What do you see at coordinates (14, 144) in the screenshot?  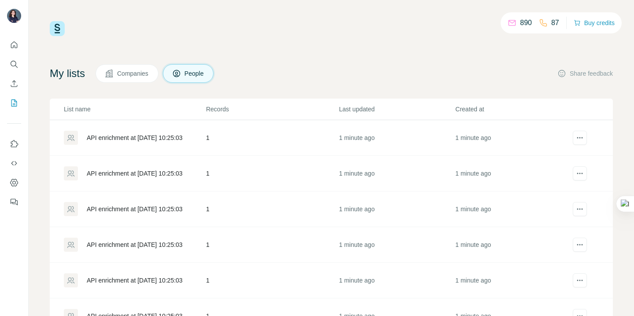 I see `button: Use Surfe on LinkedIn` at bounding box center [14, 144].